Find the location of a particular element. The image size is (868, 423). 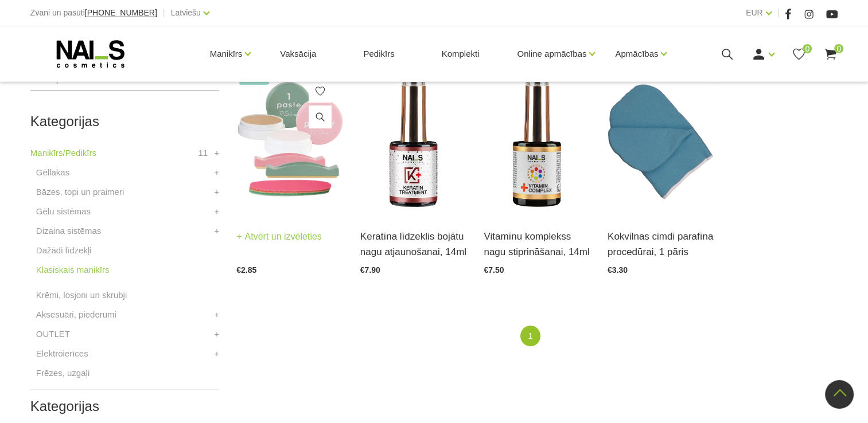

a: Atvērt un izvēlēties is located at coordinates (279, 237).